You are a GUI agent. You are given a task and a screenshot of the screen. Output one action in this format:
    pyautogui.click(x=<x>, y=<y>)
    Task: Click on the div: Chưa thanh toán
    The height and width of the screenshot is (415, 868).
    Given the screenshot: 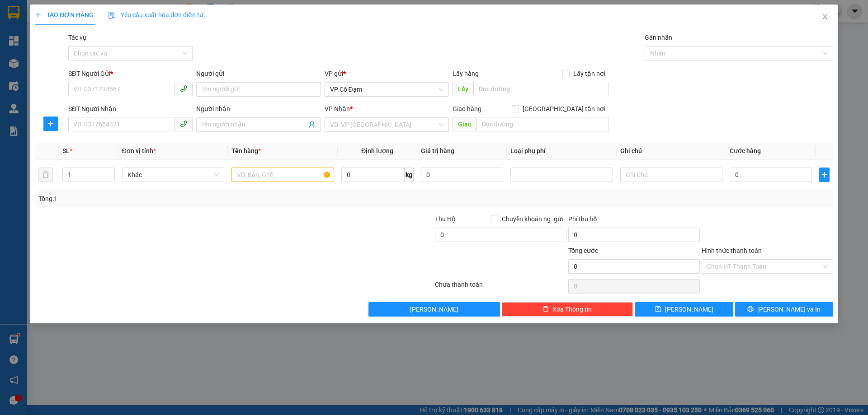 What is the action you would take?
    pyautogui.click(x=500, y=287)
    